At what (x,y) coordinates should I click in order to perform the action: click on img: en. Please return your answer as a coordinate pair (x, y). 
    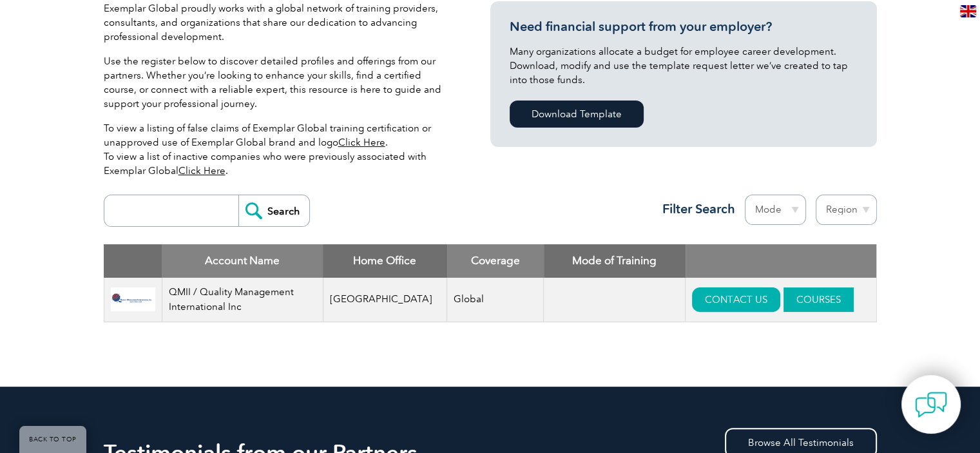
    Looking at the image, I should click on (968, 11).